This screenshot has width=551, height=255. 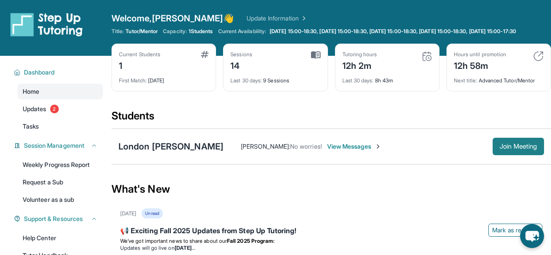 I want to click on span: Support & Resources, so click(x=53, y=219).